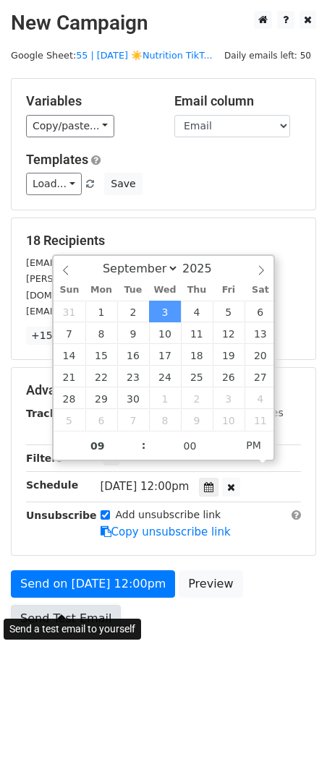 Image resolution: width=327 pixels, height=769 pixels. What do you see at coordinates (165, 355) in the screenshot?
I see `span: September 17, 2025` at bounding box center [165, 355].